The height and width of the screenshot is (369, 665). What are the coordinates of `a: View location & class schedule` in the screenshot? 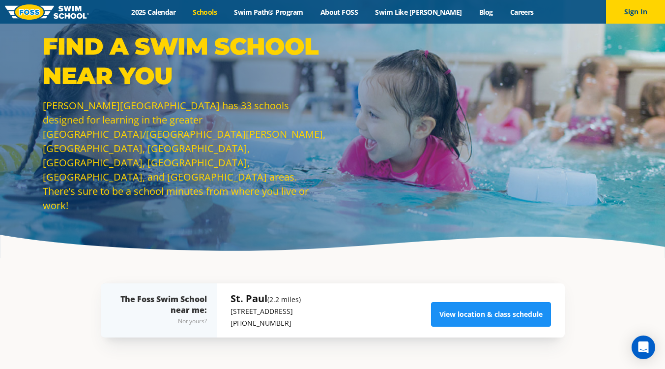 It's located at (491, 314).